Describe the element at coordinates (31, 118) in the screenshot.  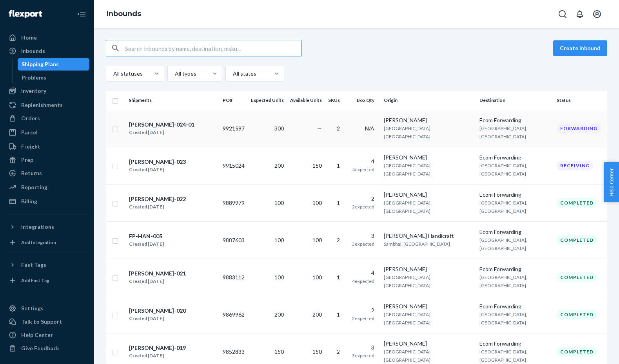
I see `div: Orders` at that location.